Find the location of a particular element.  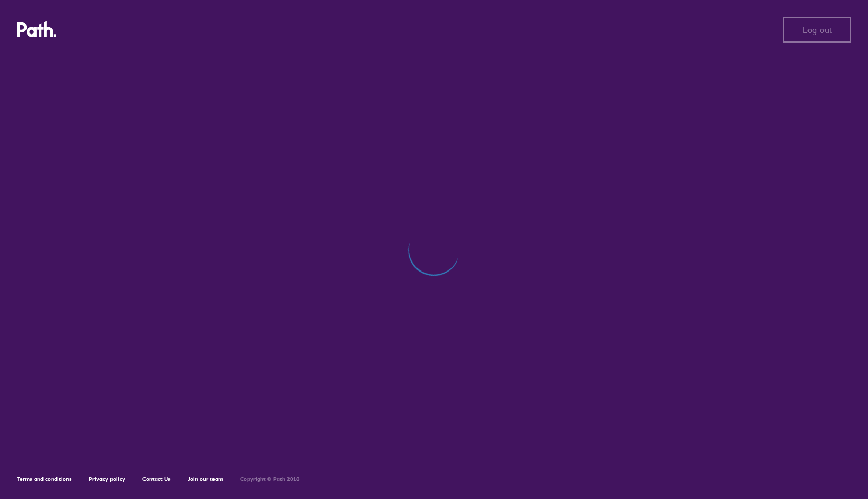

a: Contact Us is located at coordinates (156, 479).